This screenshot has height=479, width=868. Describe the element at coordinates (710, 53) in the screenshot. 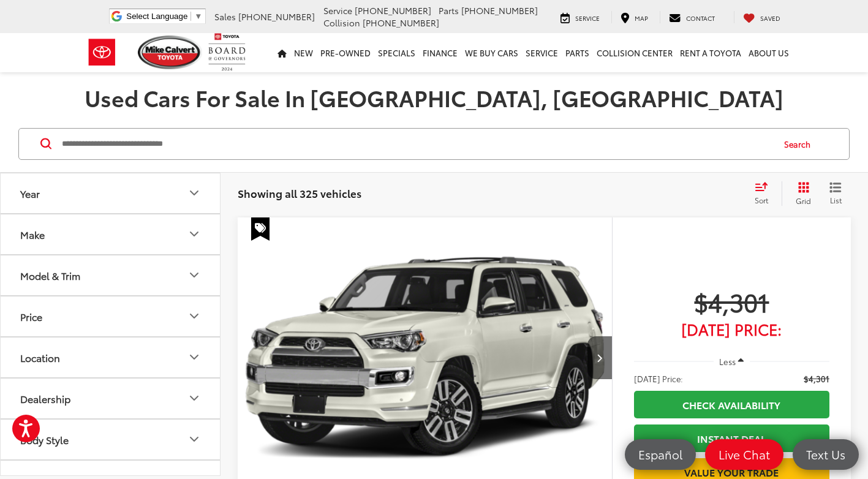

I see `a: Rent a Toyota` at that location.